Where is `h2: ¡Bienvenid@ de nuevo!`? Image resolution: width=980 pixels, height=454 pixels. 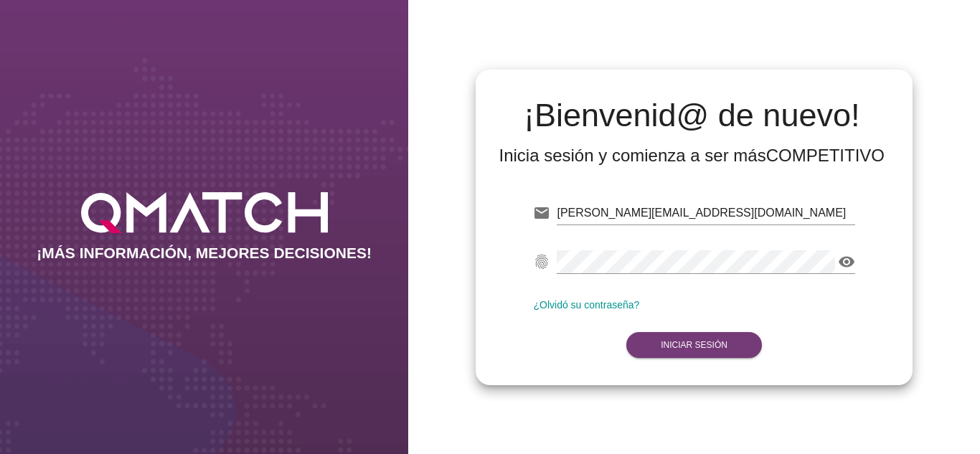 h2: ¡Bienvenid@ de nuevo! is located at coordinates (691, 115).